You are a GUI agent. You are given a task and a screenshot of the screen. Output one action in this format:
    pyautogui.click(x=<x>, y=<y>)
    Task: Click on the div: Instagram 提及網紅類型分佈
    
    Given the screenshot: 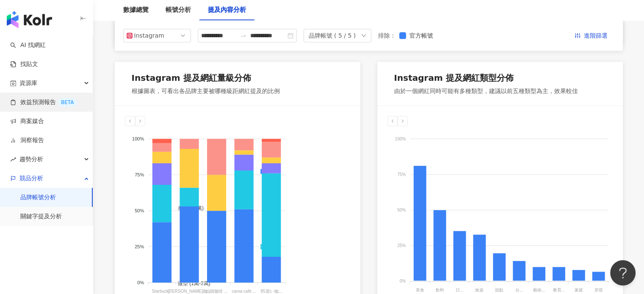 What is the action you would take?
    pyautogui.click(x=454, y=78)
    